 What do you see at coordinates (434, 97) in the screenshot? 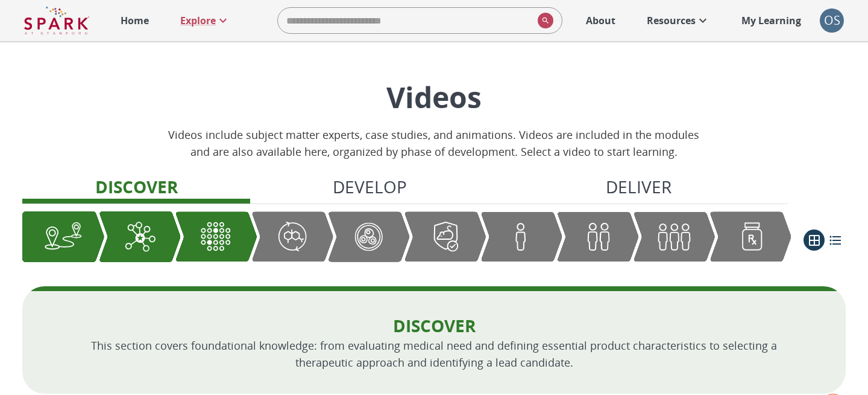
I see `p: Videos` at bounding box center [434, 97].